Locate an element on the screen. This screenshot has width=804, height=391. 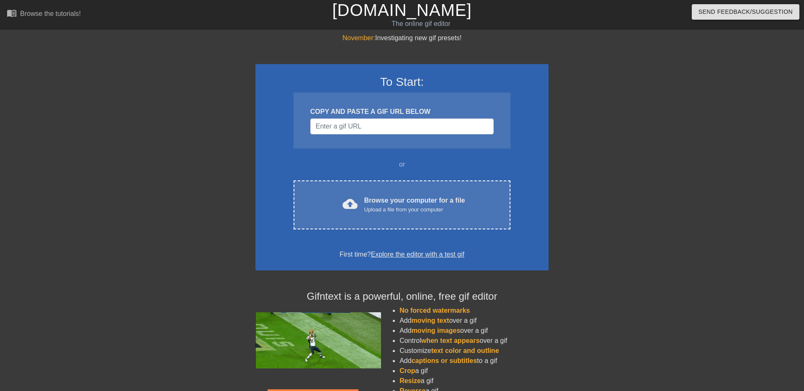
input: Username is located at coordinates (402, 127).